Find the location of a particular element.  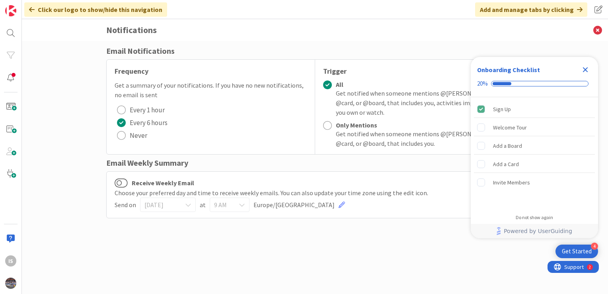

div: Frequency is located at coordinates (211, 71).